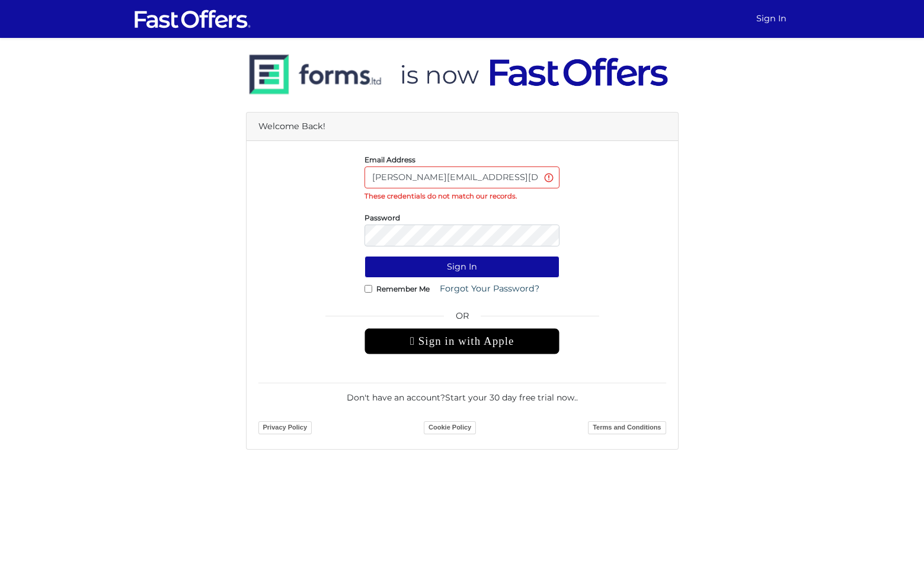  Describe the element at coordinates (450, 428) in the screenshot. I see `a: Cookie Policy` at that location.